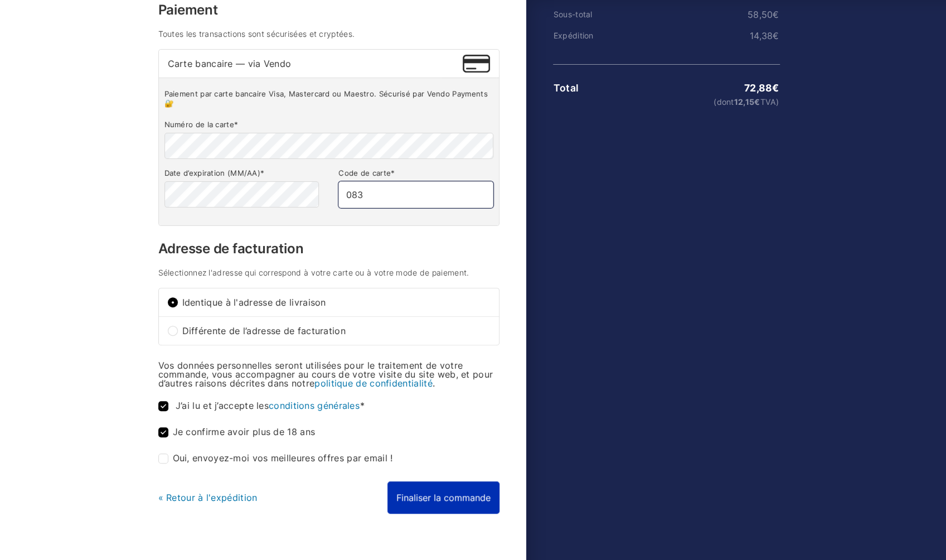  I want to click on span: Différente de l’adresse de facturation, so click(336, 331).